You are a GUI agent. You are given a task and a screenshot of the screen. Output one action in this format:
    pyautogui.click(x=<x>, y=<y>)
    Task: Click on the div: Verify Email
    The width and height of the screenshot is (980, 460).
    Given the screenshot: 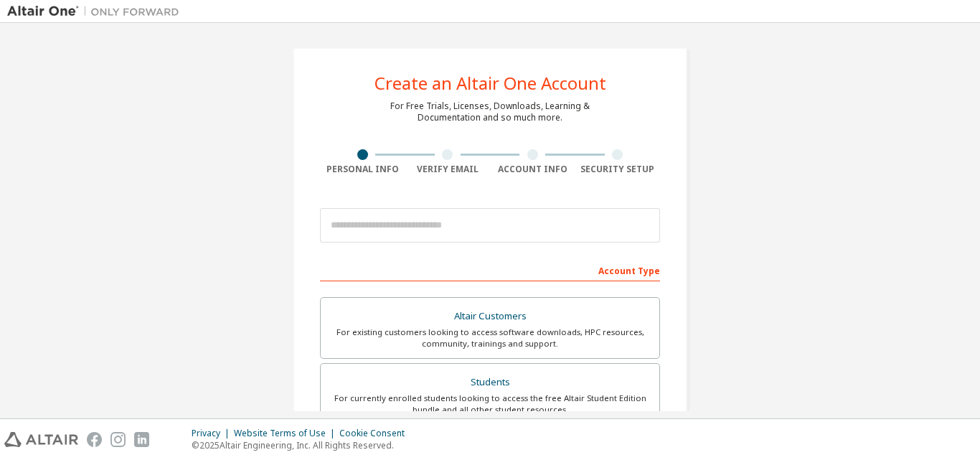 What is the action you would take?
    pyautogui.click(x=448, y=169)
    